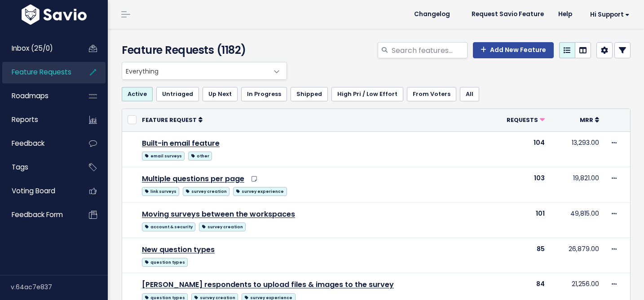 The height and width of the screenshot is (300, 644). What do you see at coordinates (193, 179) in the screenshot?
I see `a: Multiple questions per page` at bounding box center [193, 179].